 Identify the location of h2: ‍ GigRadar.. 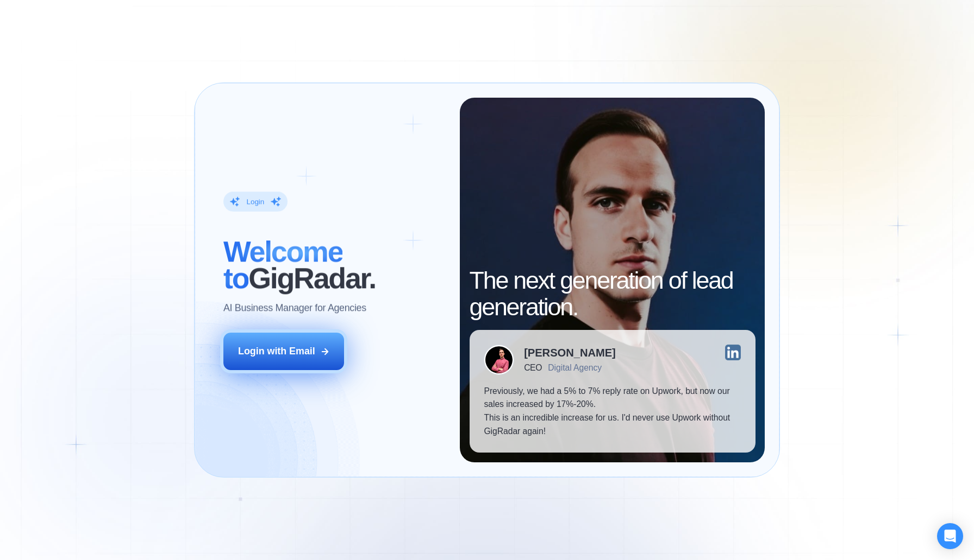
(333, 265).